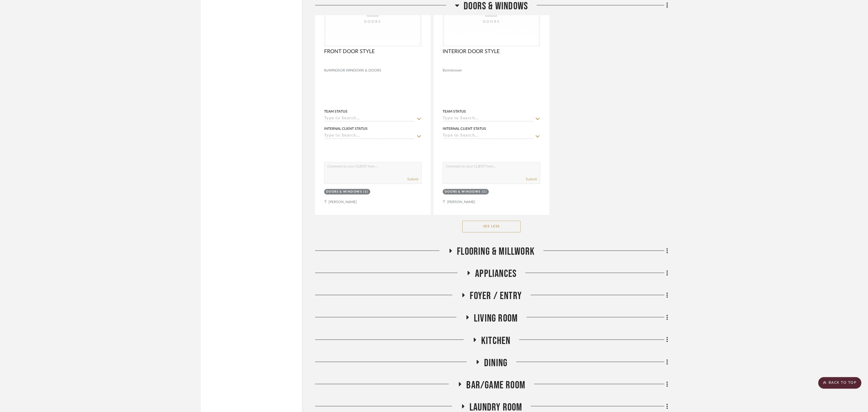 Image resolution: width=868 pixels, height=412 pixels. What do you see at coordinates (496, 363) in the screenshot?
I see `span: Dining` at bounding box center [496, 363].